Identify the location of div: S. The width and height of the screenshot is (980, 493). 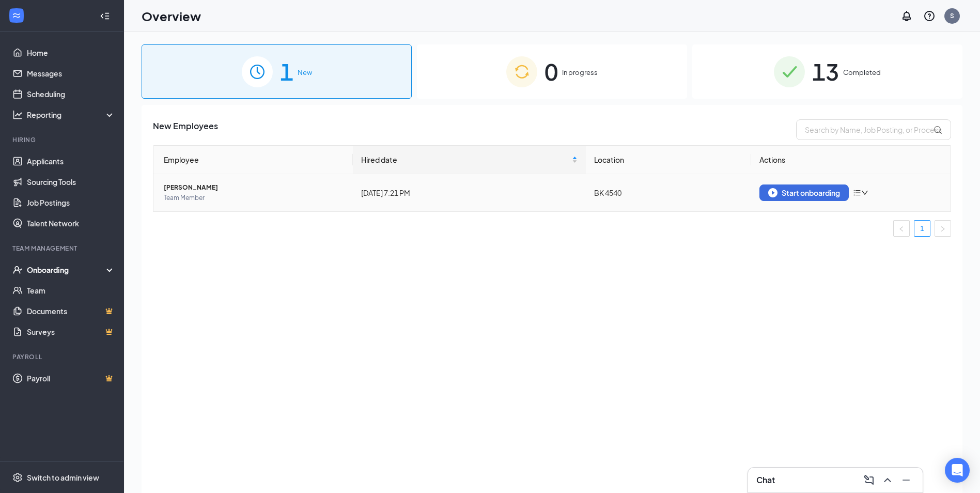
(952, 15).